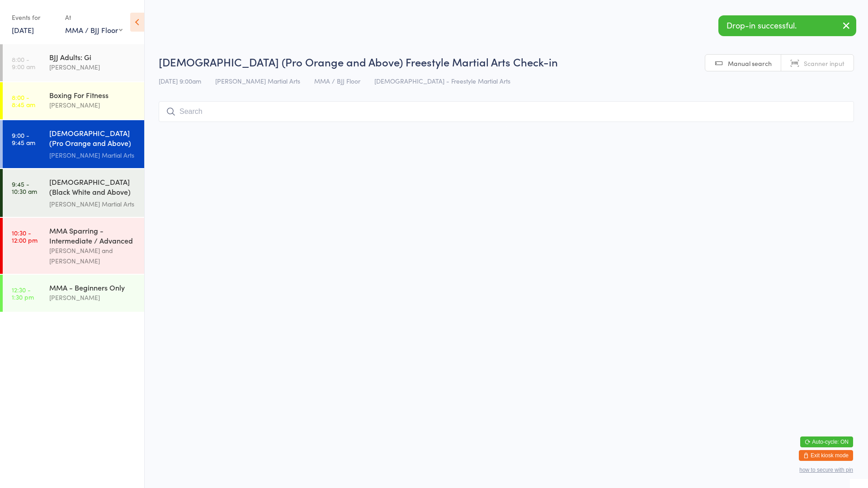  I want to click on time: 10:30 - 12:00 pm, so click(24, 236).